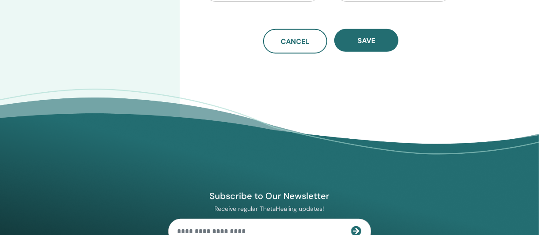  What do you see at coordinates (270, 196) in the screenshot?
I see `h4: Subscribe to Our Newsletter` at bounding box center [270, 196].